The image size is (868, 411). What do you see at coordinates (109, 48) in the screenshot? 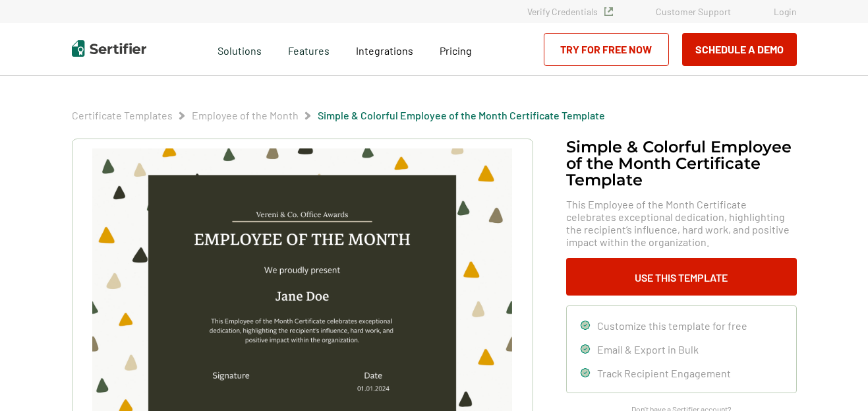
I see `img: Sertifier | Digital Credentialing Platform` at bounding box center [109, 48].